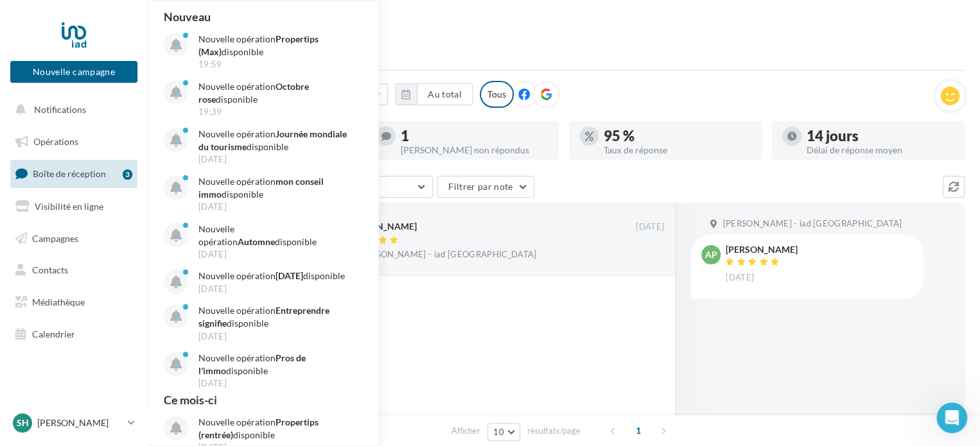  Describe the element at coordinates (466, 430) in the screenshot. I see `span: Afficher` at that location.